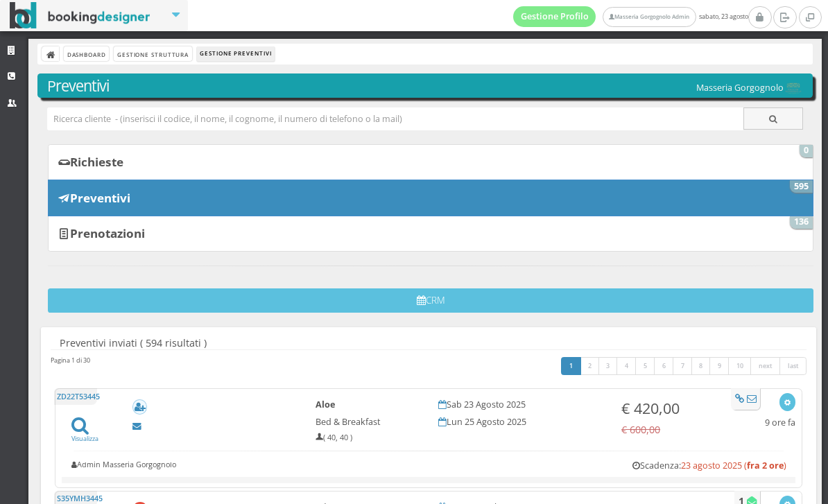 The image size is (828, 504). What do you see at coordinates (325, 404) in the screenshot?
I see `b: Aloe` at bounding box center [325, 404].